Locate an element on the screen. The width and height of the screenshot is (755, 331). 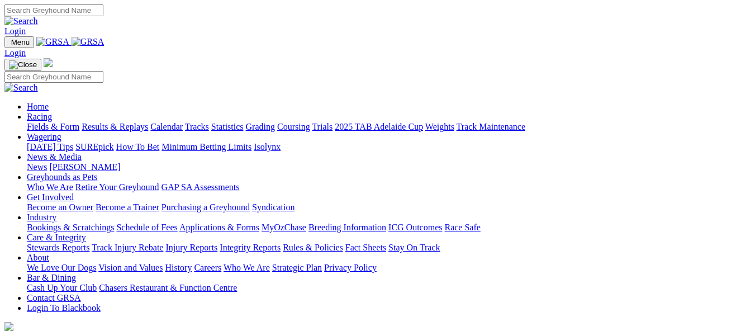
a: Racing is located at coordinates (39, 116).